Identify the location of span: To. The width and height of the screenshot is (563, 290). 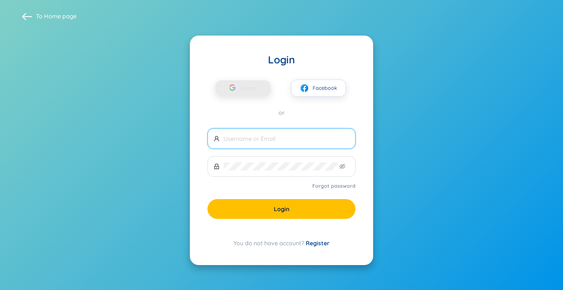
(56, 16).